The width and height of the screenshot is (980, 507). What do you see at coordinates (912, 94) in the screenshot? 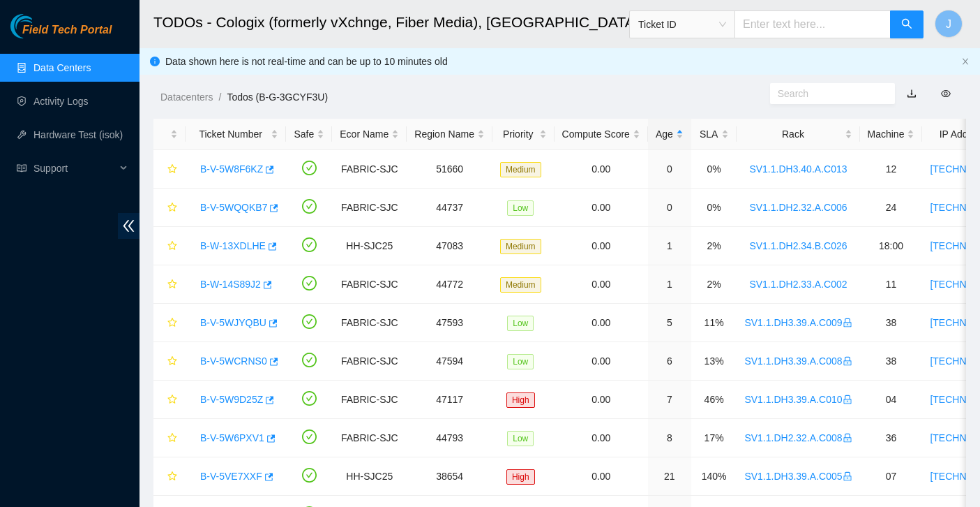
I see `button: download` at bounding box center [912, 94].